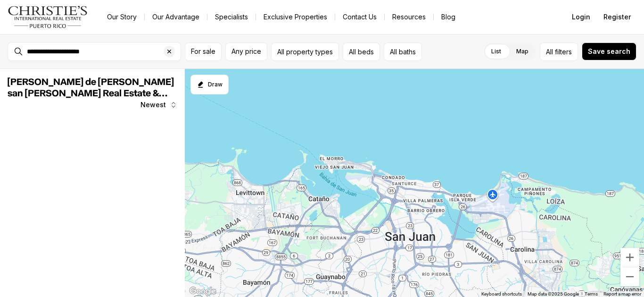 This screenshot has width=644, height=297. Describe the element at coordinates (409, 17) in the screenshot. I see `a: Resources` at that location.